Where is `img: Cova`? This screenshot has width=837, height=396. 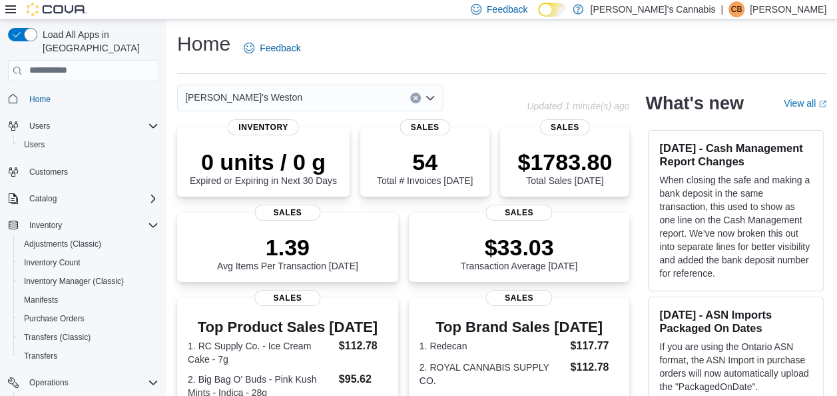 img: Cova is located at coordinates (57, 9).